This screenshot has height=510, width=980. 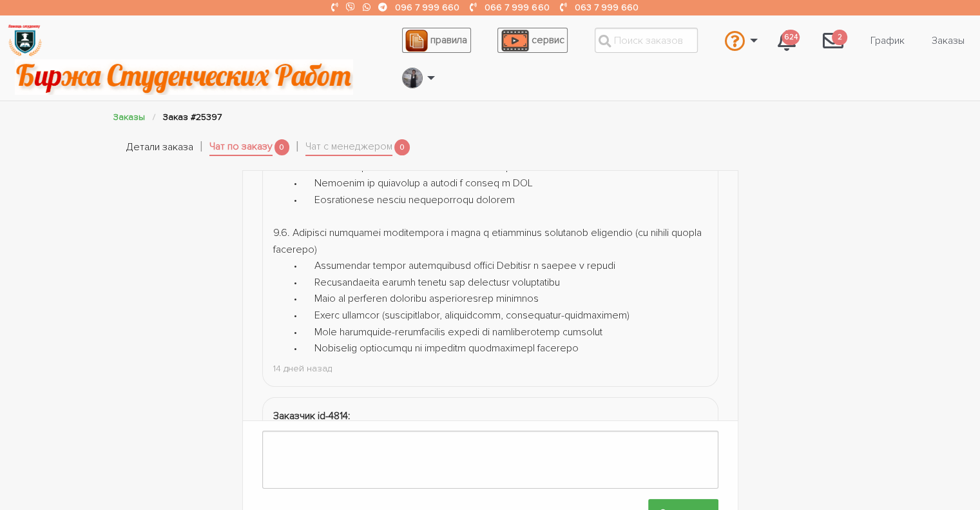 What do you see at coordinates (517, 7) in the screenshot?
I see `a: 066 7 999 660` at bounding box center [517, 7].